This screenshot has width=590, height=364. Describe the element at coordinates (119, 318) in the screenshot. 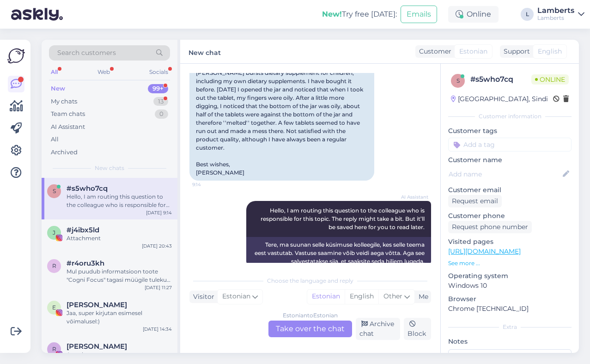

I see `div: Jaa, super kirjutan esimesel võimalusel:)` at that location.